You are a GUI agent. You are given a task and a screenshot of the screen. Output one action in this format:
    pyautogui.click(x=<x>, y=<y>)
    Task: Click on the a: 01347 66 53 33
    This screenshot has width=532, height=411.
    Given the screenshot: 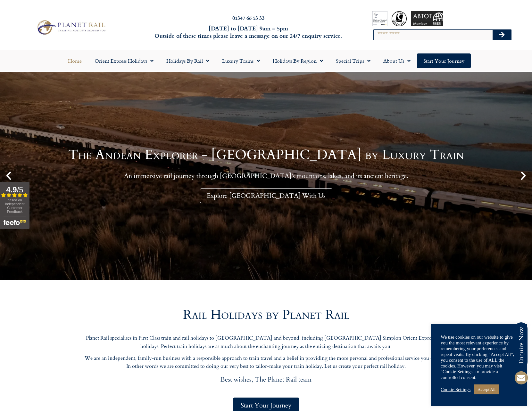 What is the action you would take?
    pyautogui.click(x=249, y=18)
    